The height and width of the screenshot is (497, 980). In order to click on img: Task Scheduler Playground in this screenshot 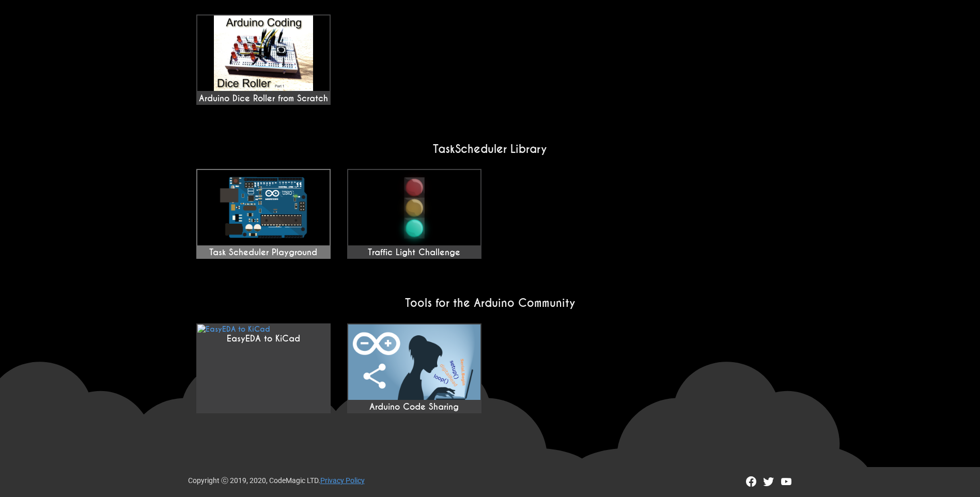, I will do `click(264, 208)`.